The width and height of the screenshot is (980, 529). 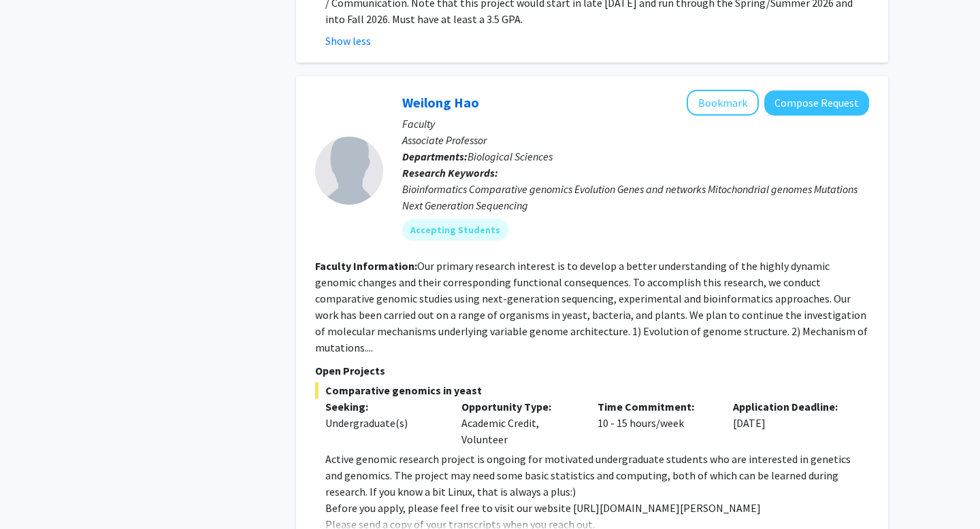 What do you see at coordinates (383, 407) in the screenshot?
I see `p: Seeking:` at bounding box center [383, 407].